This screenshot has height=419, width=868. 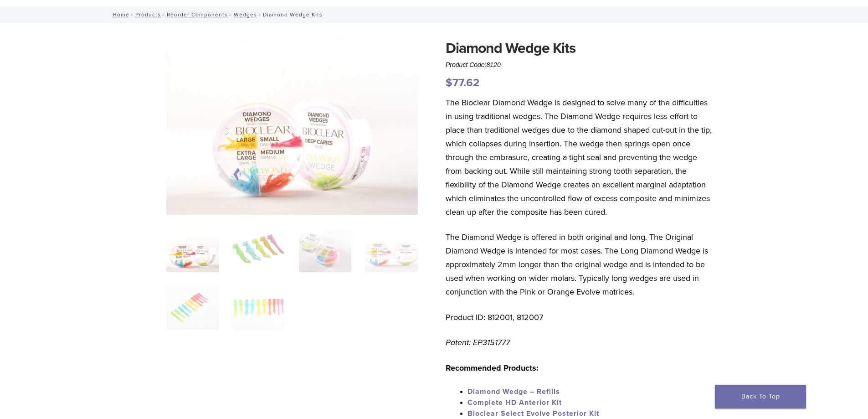 I want to click on img: Diamond Wedge Kits - Image 4, so click(x=391, y=249).